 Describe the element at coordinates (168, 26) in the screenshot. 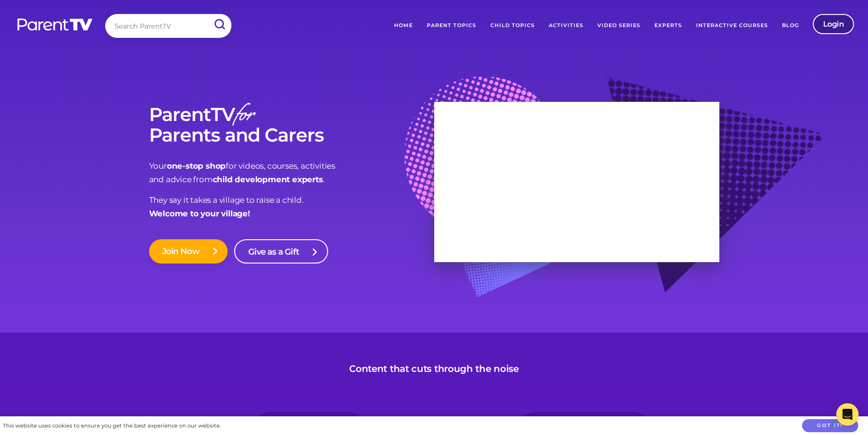

I see `input: Search ParentTV` at that location.